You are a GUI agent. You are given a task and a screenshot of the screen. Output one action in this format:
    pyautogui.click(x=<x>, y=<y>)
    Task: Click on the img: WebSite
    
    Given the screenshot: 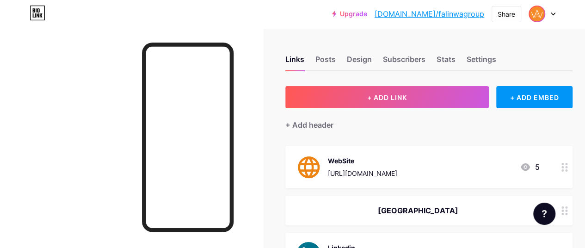 What is the action you would take?
    pyautogui.click(x=308, y=167)
    